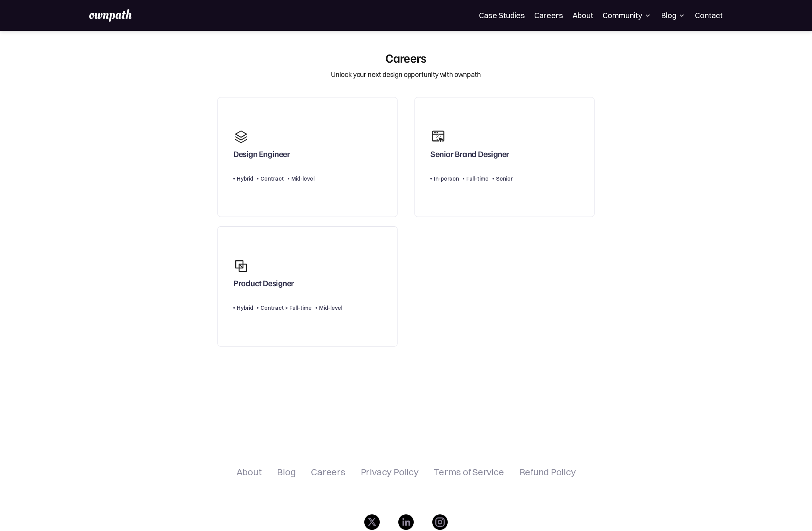 The image size is (812, 531). Describe the element at coordinates (469, 472) in the screenshot. I see `a: Terms of Service` at that location.